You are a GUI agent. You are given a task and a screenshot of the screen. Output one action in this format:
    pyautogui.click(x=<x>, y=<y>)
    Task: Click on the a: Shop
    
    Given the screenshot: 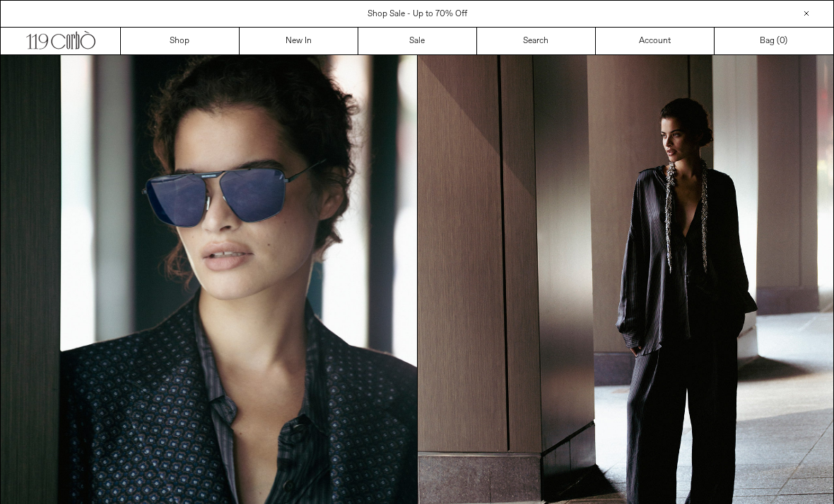 What is the action you would take?
    pyautogui.click(x=180, y=41)
    